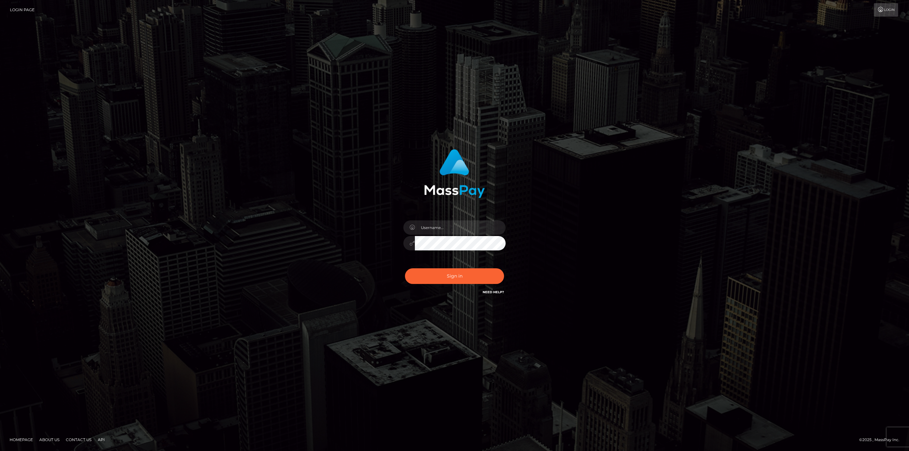  I want to click on a: Homepage, so click(21, 440).